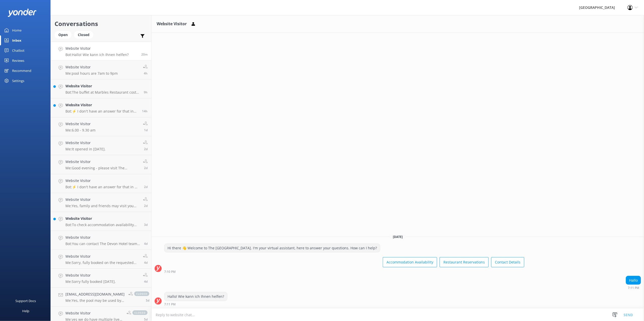 Image resolution: width=644 pixels, height=321 pixels. Describe the element at coordinates (146, 225) in the screenshot. I see `span: Oct 05 2025 07:44pm (UTC +13:00) Pacific/Auckland` at that location.